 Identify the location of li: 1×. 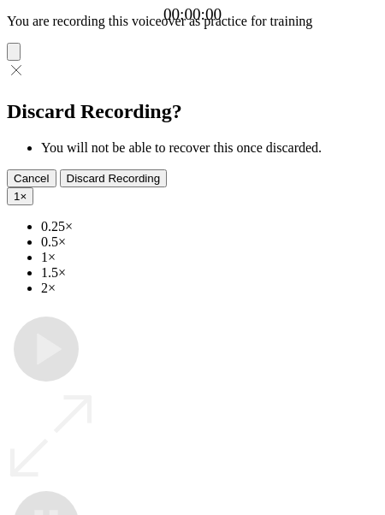
(210, 257).